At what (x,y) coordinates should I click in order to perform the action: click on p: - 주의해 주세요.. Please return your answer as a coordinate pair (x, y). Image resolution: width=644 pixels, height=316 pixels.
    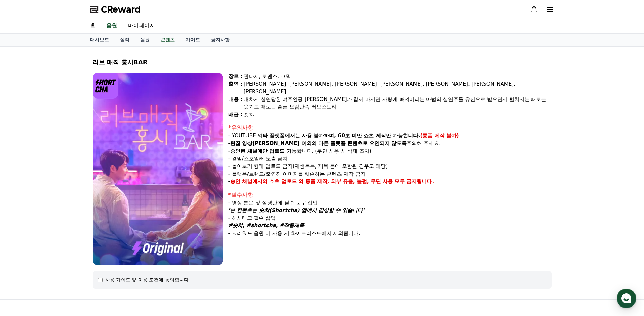
    Looking at the image, I should click on (390, 144).